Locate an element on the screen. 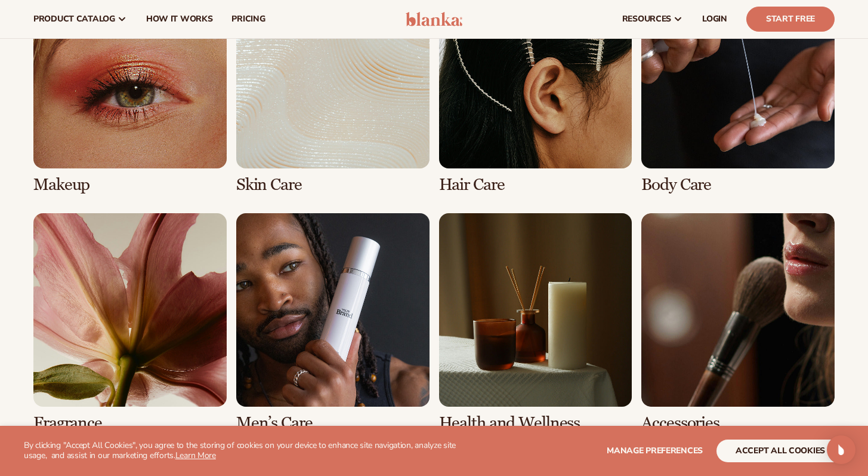  h3: Hair Care is located at coordinates (536, 184).